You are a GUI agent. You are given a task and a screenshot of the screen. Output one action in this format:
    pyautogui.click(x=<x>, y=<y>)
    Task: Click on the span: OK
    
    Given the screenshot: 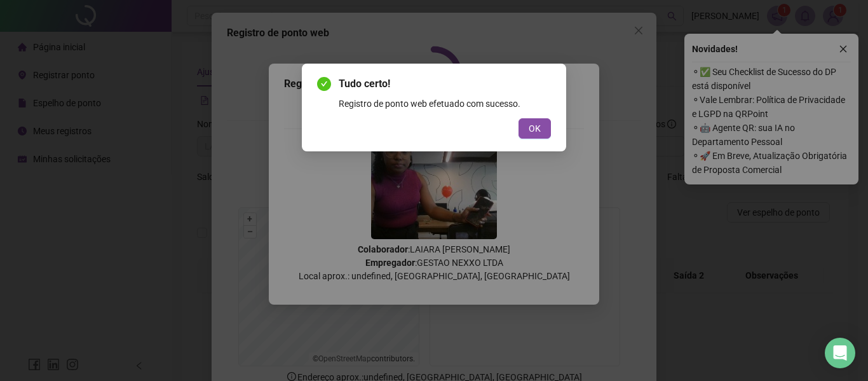 What is the action you would take?
    pyautogui.click(x=534, y=129)
    